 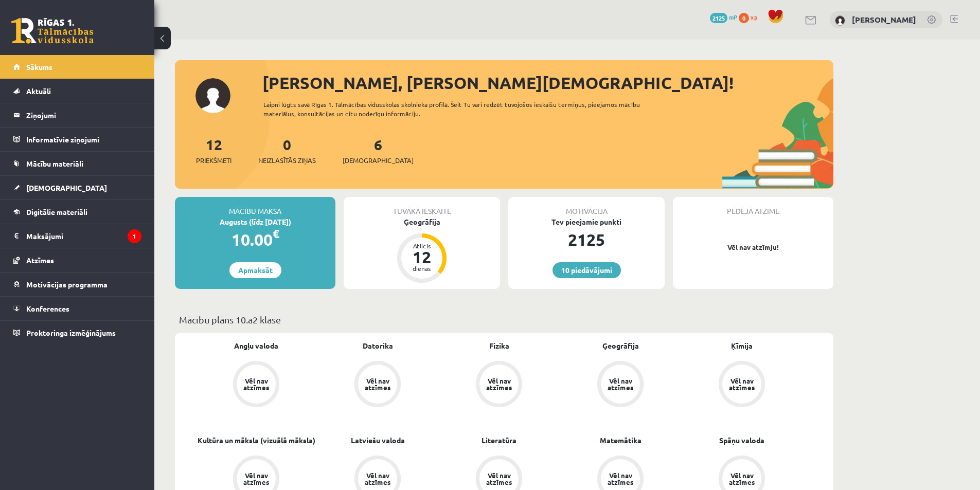 What do you see at coordinates (751, 17) in the screenshot?
I see `a: 0 xp` at bounding box center [751, 17].